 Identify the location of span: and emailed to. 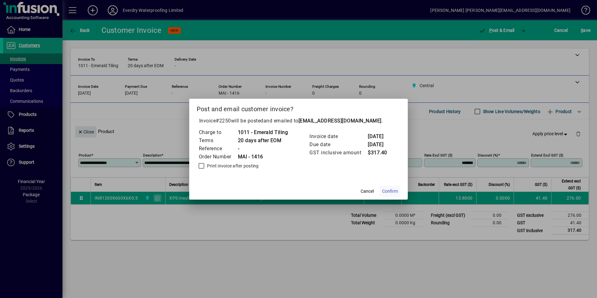
(322, 120).